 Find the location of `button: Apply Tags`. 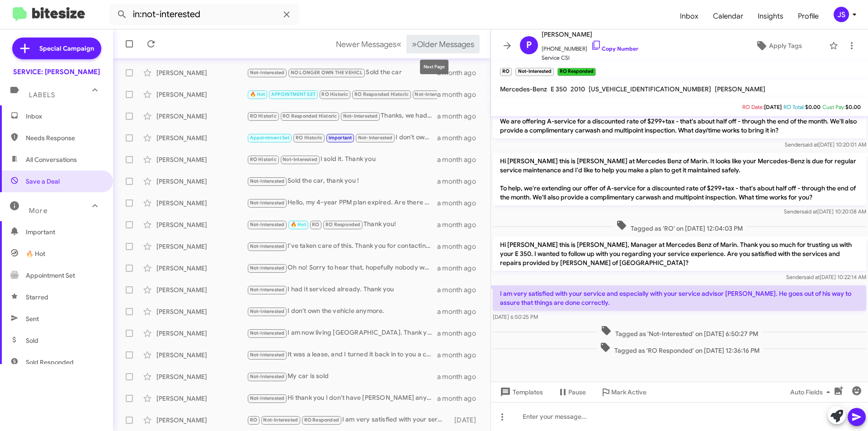

button: Apply Tags is located at coordinates (778, 46).